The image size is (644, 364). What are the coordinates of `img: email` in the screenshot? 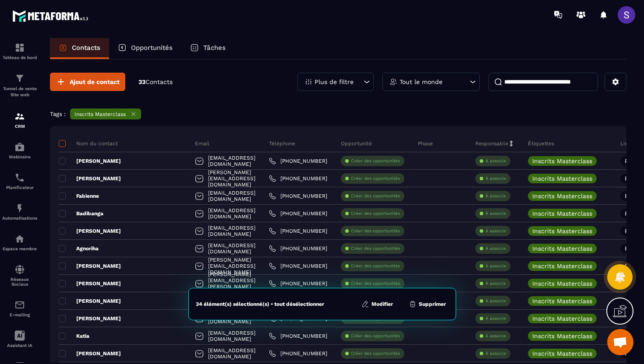 It's located at (20, 305).